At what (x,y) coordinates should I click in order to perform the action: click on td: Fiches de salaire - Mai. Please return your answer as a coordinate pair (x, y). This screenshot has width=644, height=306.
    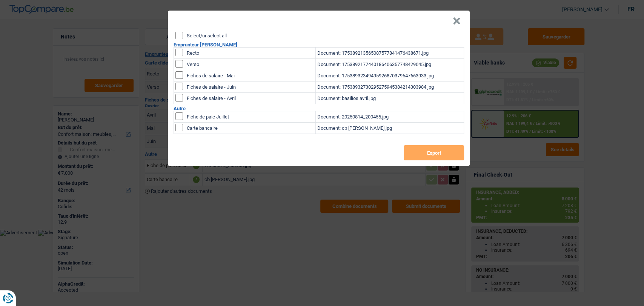
    Looking at the image, I should click on (251, 76).